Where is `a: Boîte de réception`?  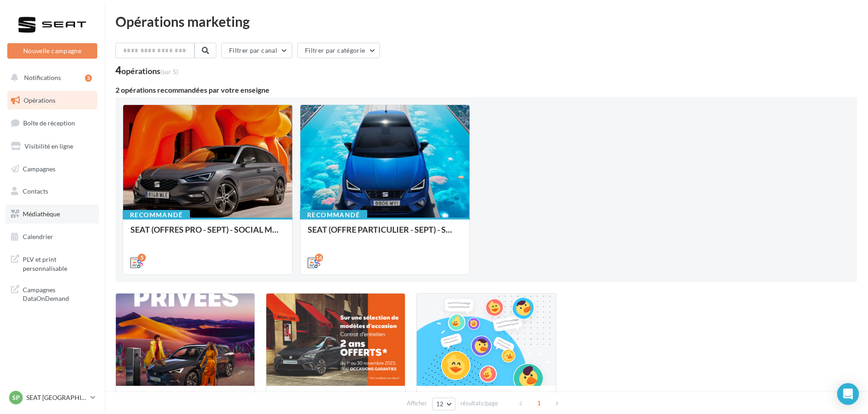
a: Boîte de réception is located at coordinates (52, 123).